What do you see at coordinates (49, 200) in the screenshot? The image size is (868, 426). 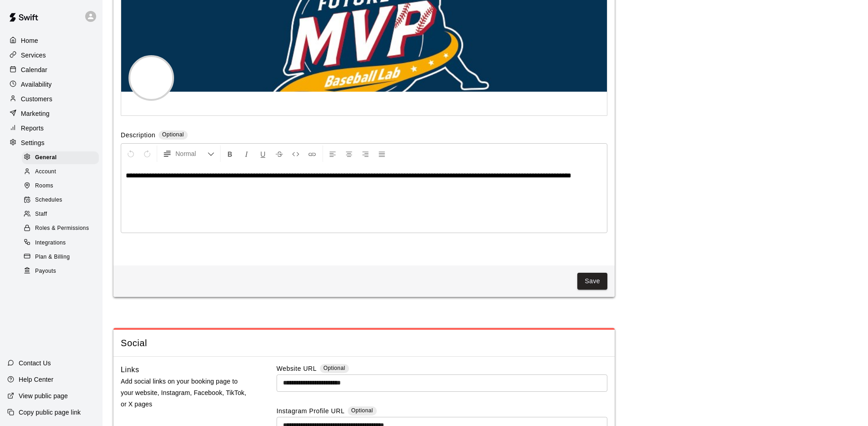 I see `span: Schedules` at bounding box center [49, 200].